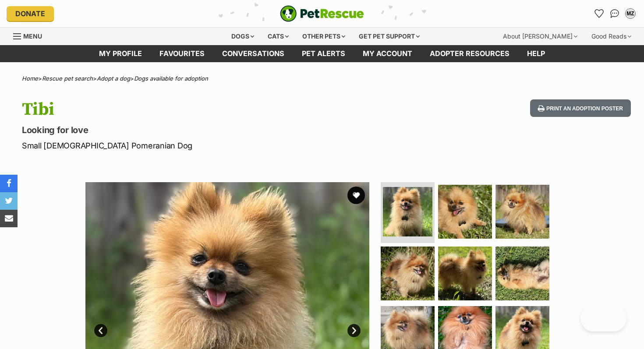 The image size is (644, 349). What do you see at coordinates (615, 13) in the screenshot?
I see `a: Conversations` at bounding box center [615, 13].